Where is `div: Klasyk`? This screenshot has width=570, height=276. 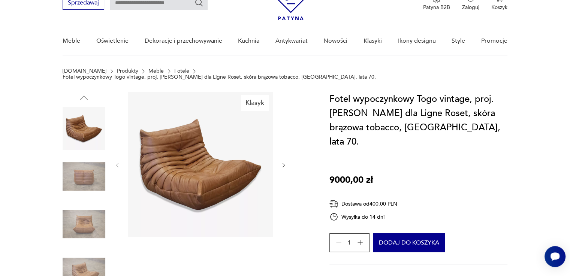
div: Klasyk is located at coordinates (255, 103).